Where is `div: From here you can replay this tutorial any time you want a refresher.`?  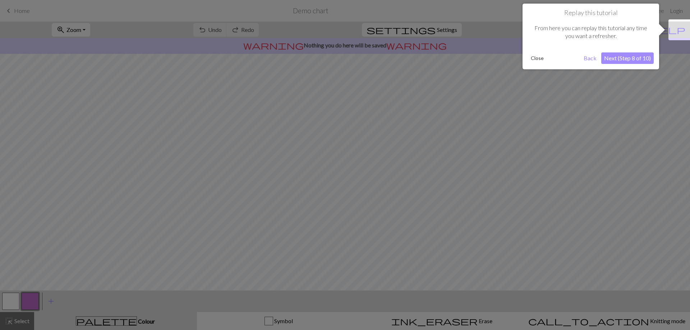 div: From here you can replay this tutorial any time you want a refresher. is located at coordinates (591, 32).